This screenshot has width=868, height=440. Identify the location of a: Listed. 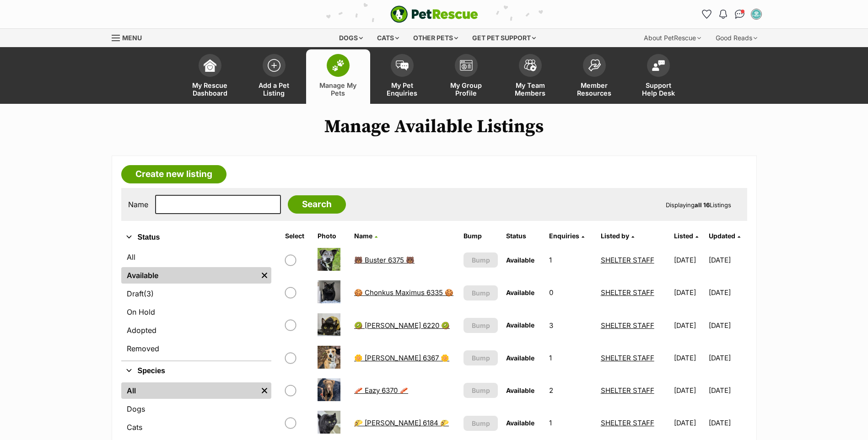
(686, 236).